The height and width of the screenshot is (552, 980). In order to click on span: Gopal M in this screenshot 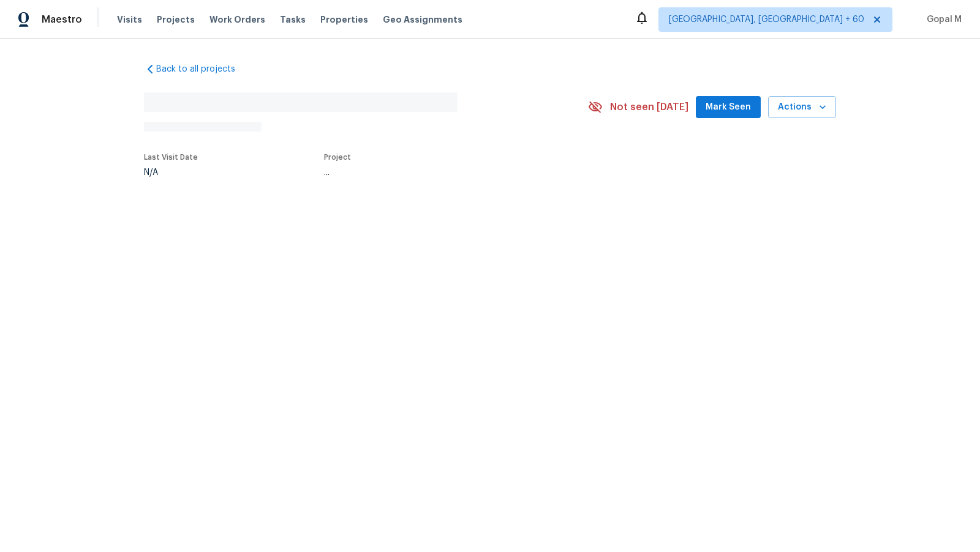, I will do `click(941, 19)`.